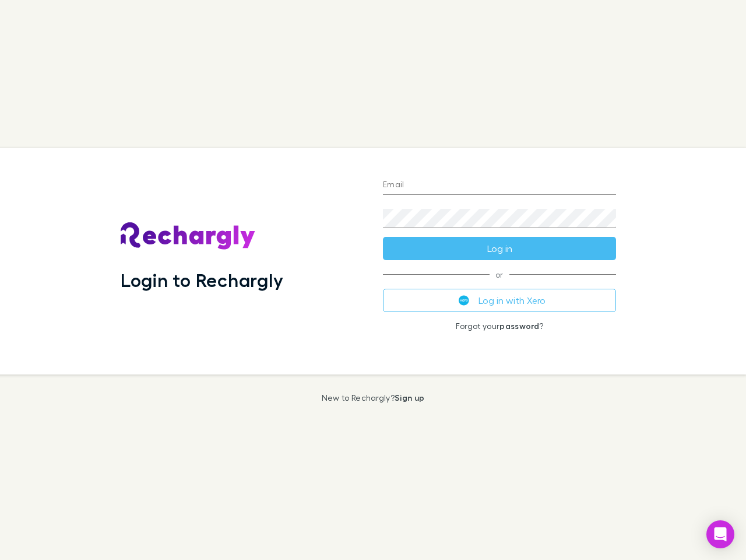 The image size is (746, 560). What do you see at coordinates (500, 300) in the screenshot?
I see `button: Log in with Xero` at bounding box center [500, 300].